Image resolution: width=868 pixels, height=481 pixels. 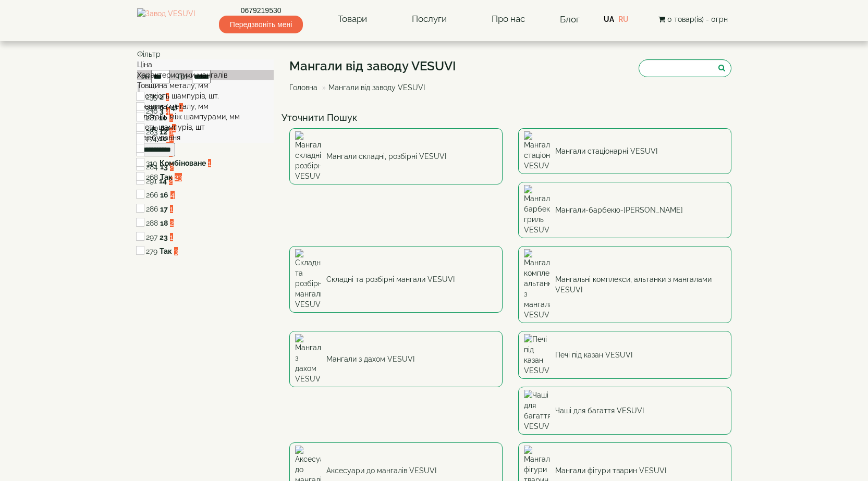 What do you see at coordinates (396, 359) in the screenshot?
I see `a: Мангали з дахом VESUVI Мангали з дахом VESUVI` at bounding box center [396, 359].